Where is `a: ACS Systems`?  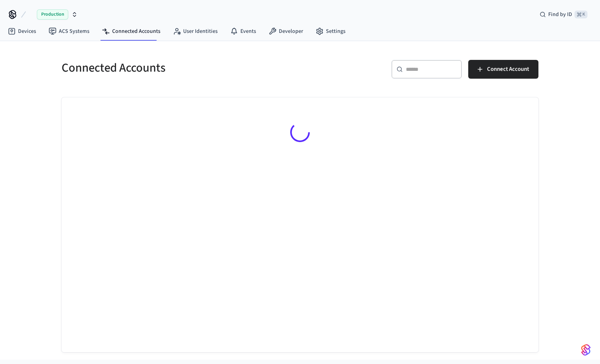
a: ACS Systems is located at coordinates (69, 31).